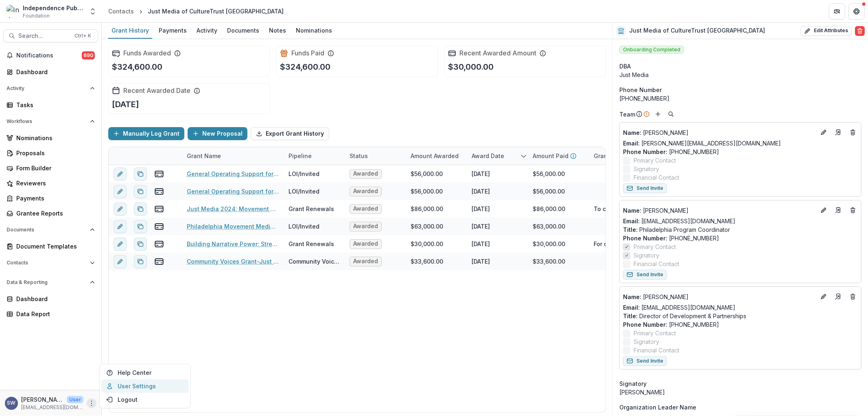 Image resolution: width=868 pixels, height=416 pixels. Describe the element at coordinates (549, 173) in the screenshot. I see `div: $56,000.00` at that location.